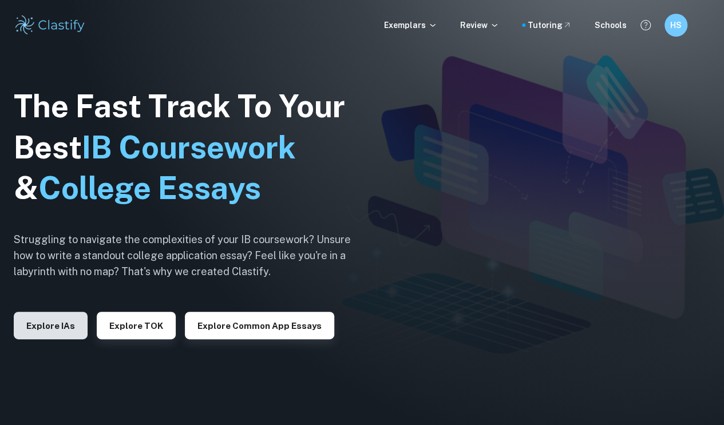  What do you see at coordinates (479, 25) in the screenshot?
I see `p: Review` at bounding box center [479, 25].